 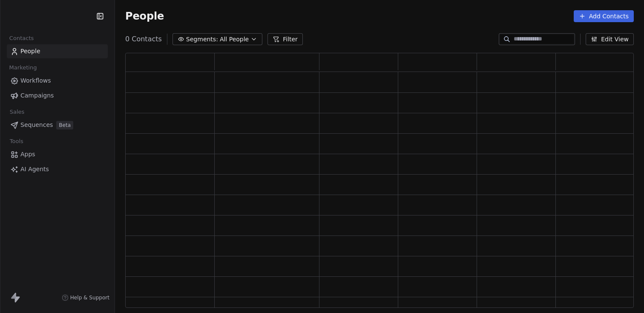 I want to click on span: Help & Support, so click(x=90, y=298).